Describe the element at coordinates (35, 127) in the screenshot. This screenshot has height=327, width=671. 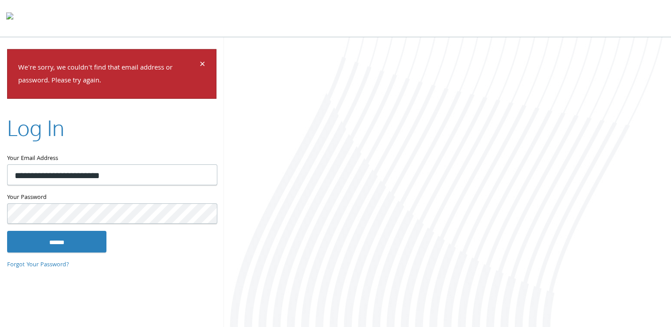
I see `h2: Log In` at that location.